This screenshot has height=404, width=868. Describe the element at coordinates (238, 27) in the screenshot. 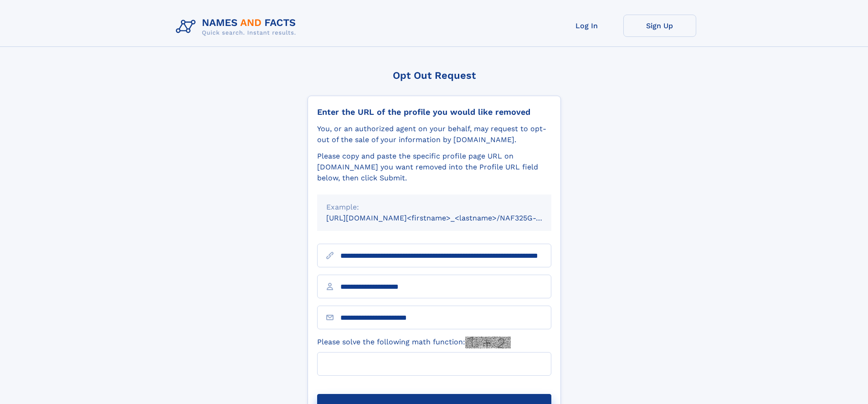

I see `img: Logo Names and Facts` at that location.